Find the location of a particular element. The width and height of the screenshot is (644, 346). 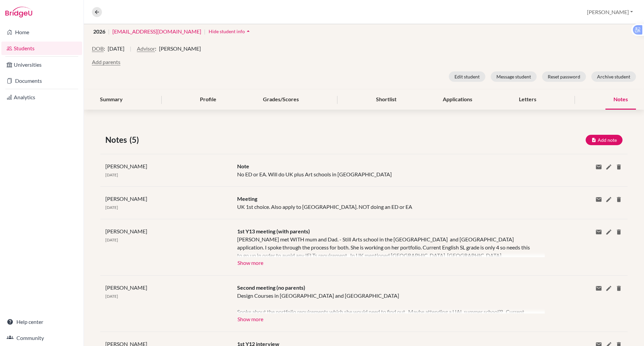

a: Analytics is located at coordinates (42, 97).